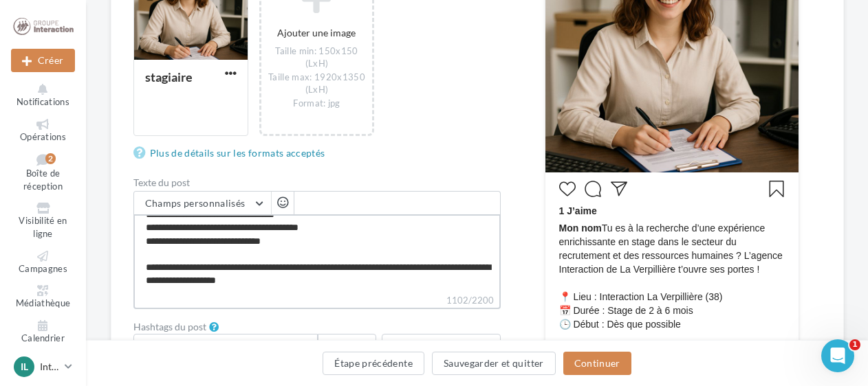 The image size is (868, 386). I want to click on a: IL Interaction LA VERPILLIERE, so click(43, 367).